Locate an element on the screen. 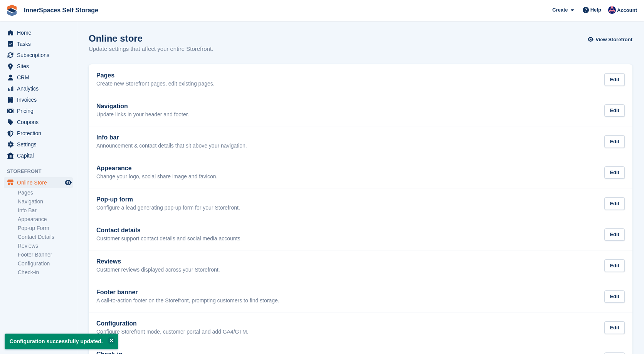  span: Invoices is located at coordinates (40, 100).